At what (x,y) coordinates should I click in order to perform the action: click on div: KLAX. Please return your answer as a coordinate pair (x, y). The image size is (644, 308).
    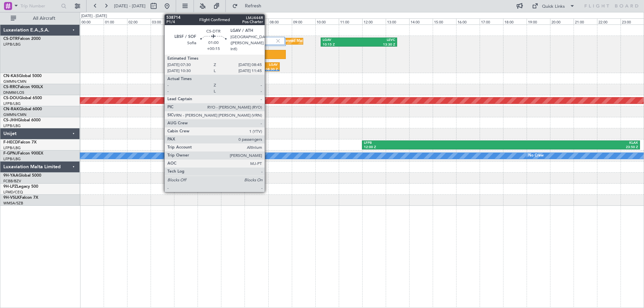
    Looking at the image, I should click on (570, 143).